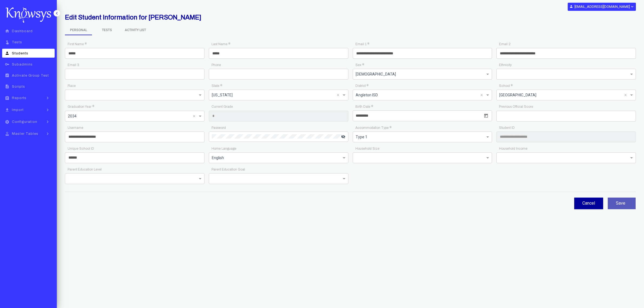  I want to click on i: assignment_turned_in, so click(7, 76).